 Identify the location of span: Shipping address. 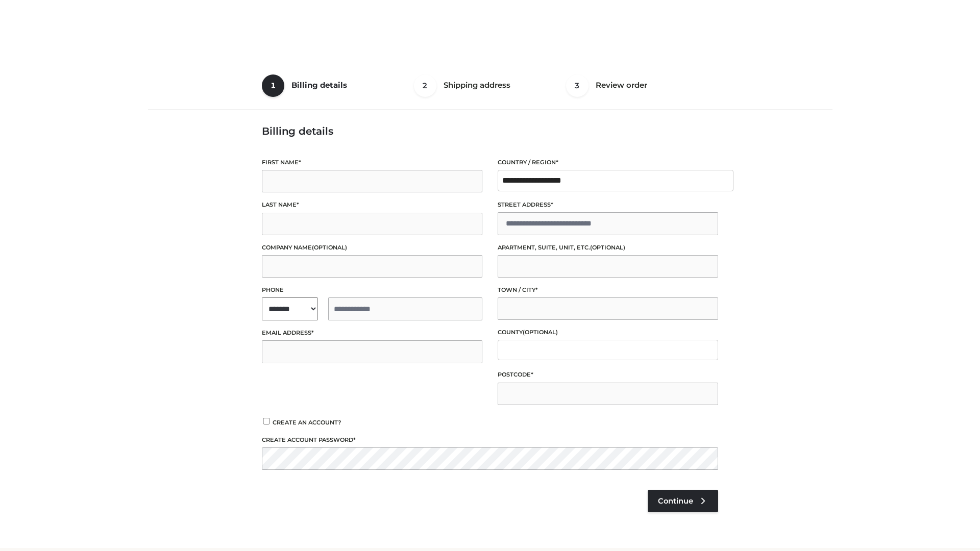
(477, 85).